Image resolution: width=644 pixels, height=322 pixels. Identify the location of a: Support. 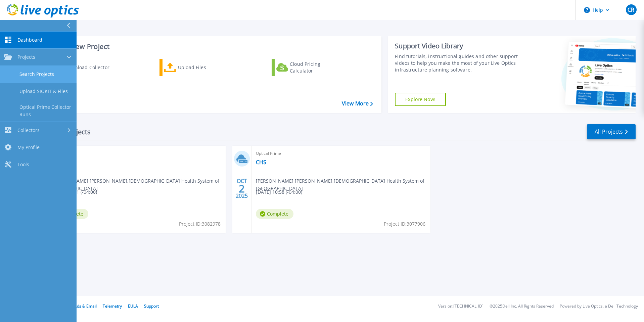
(151, 306).